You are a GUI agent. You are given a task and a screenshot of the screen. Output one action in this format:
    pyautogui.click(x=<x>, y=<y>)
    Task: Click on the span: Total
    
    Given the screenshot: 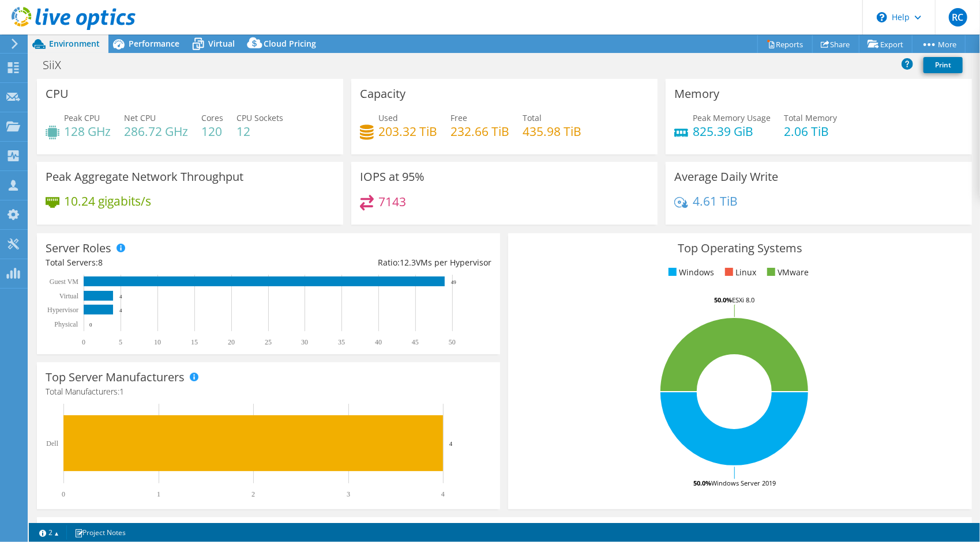 What is the action you would take?
    pyautogui.click(x=532, y=118)
    